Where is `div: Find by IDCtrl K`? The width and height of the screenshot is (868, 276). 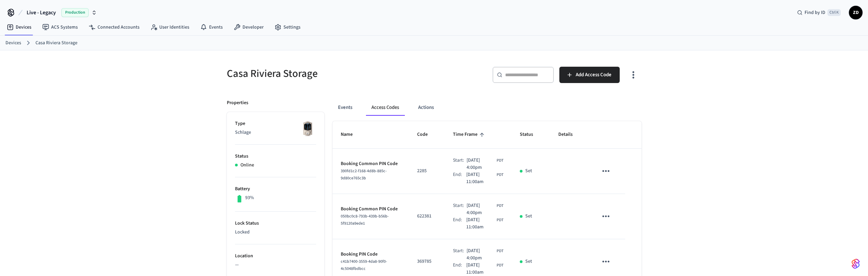 div: Find by IDCtrl K is located at coordinates (819, 12).